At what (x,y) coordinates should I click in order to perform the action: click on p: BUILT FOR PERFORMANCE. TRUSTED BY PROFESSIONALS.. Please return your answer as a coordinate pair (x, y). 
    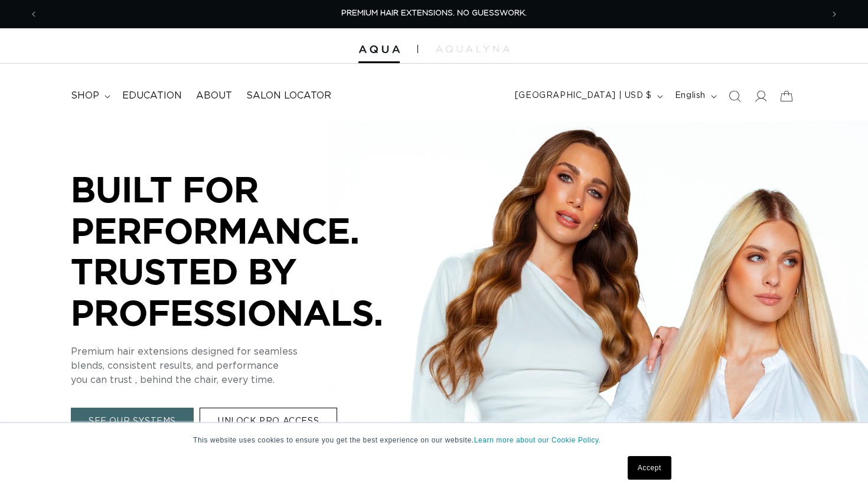
    Looking at the image, I should click on (248, 250).